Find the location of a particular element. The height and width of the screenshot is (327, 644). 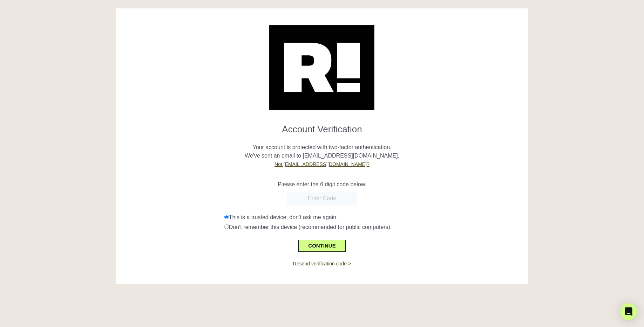

a: Resend verification code > is located at coordinates (322, 264).